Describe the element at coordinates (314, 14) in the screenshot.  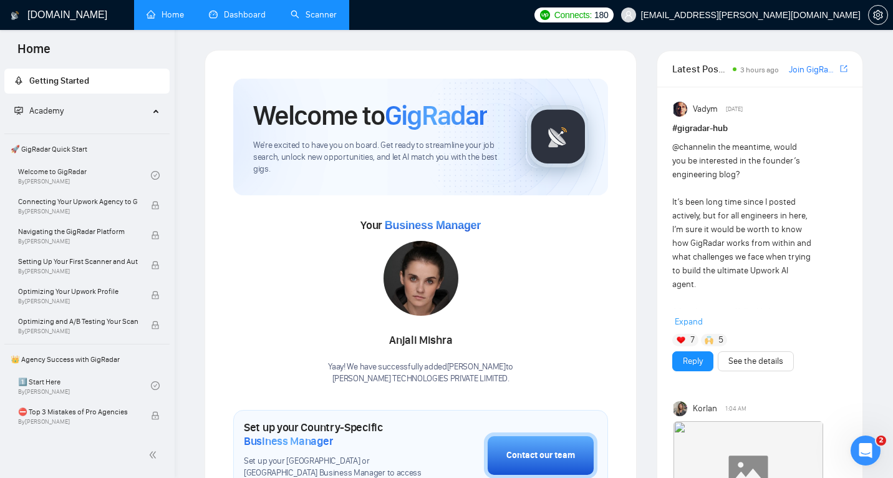
I see `a: searchScanner` at that location.